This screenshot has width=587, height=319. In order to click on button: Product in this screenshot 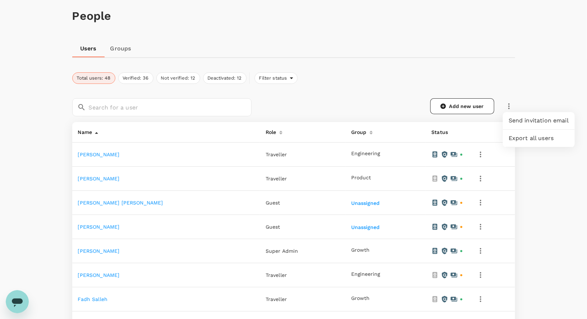, I will do `click(361, 178)`.